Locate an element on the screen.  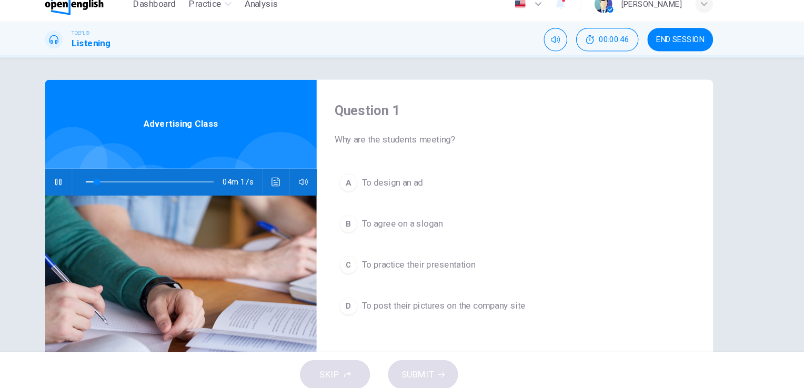
button: Dashboard is located at coordinates (190, 17).